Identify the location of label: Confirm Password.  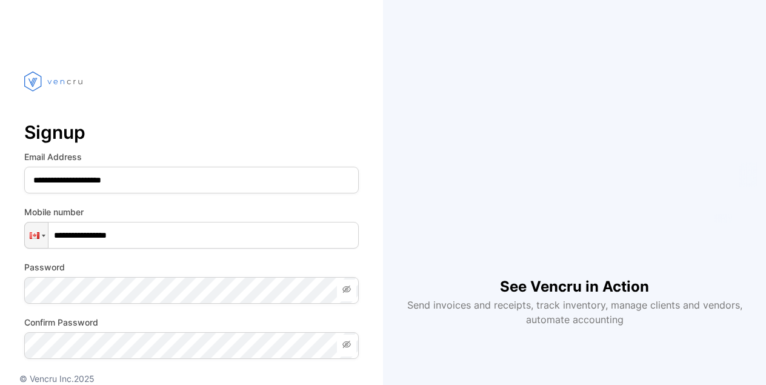
(191, 322).